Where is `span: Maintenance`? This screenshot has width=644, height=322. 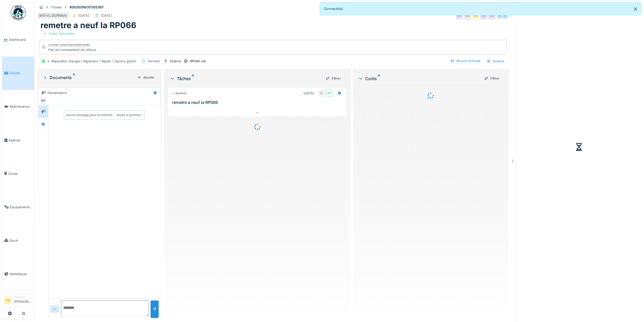 span: Maintenance is located at coordinates (21, 106).